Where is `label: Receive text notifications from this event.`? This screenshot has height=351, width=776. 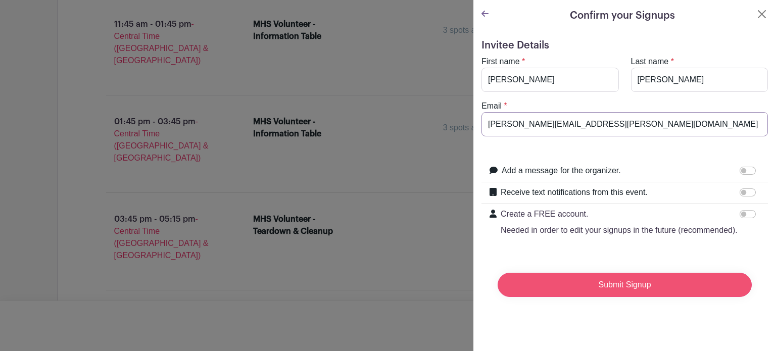
label: Receive text notifications from this event. is located at coordinates (574, 192).